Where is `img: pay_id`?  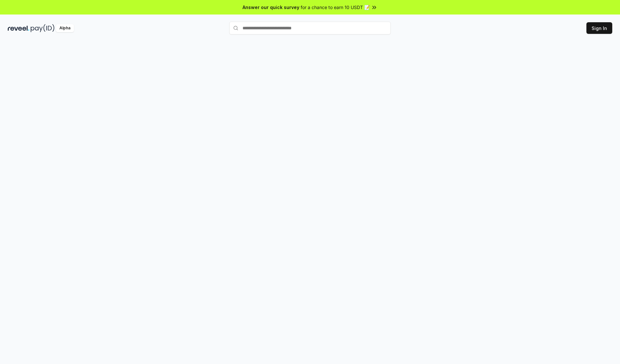 img: pay_id is located at coordinates (43, 28).